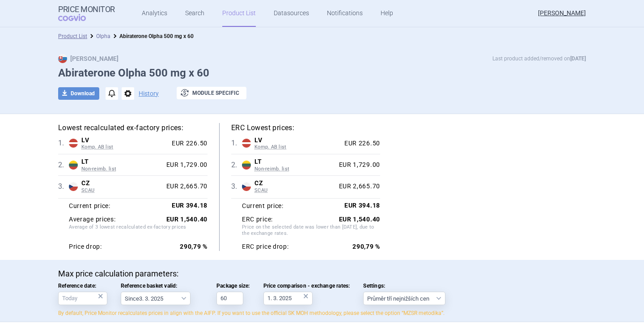 The image size is (644, 327). Describe the element at coordinates (152, 36) in the screenshot. I see `li: Abiraterone Olpha 500 mg x 60` at that location.